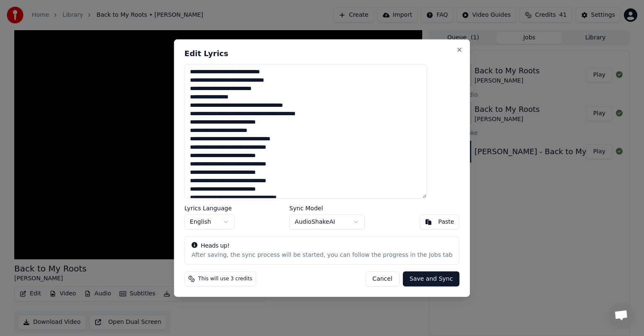 Image resolution: width=644 pixels, height=336 pixels. What do you see at coordinates (327, 208) in the screenshot?
I see `label: Sync Model` at bounding box center [327, 208].